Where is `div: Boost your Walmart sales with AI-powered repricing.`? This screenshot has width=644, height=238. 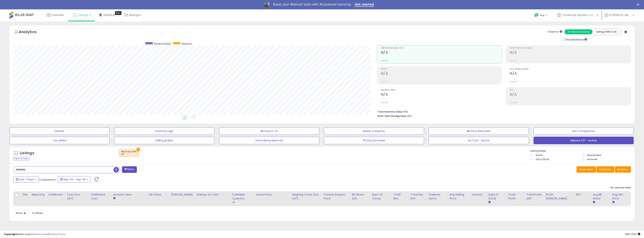 div: Boost your Walmart sales with AI-powered repricing. is located at coordinates (312, 5).